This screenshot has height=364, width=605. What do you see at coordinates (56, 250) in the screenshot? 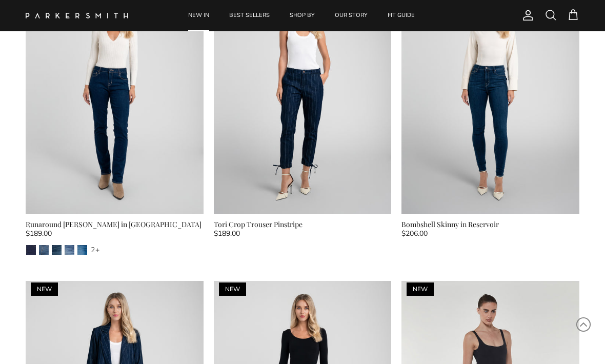
I see `img: Gash` at bounding box center [56, 250].